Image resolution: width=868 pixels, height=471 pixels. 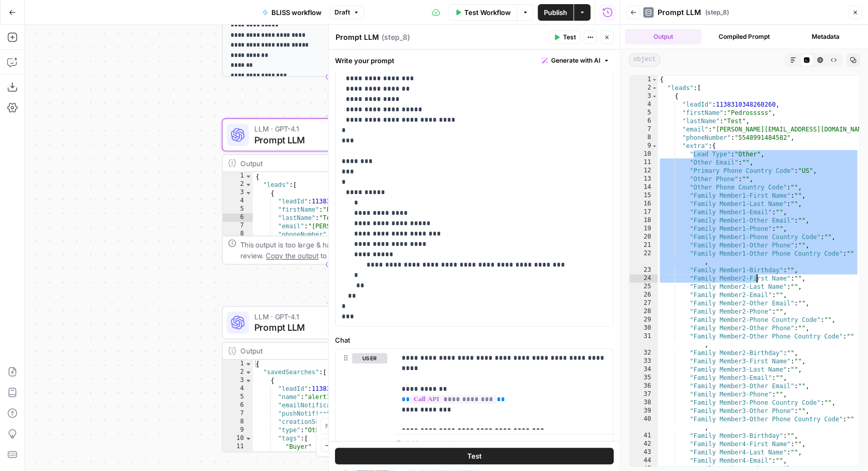 I want to click on div: 25, so click(x=643, y=287).